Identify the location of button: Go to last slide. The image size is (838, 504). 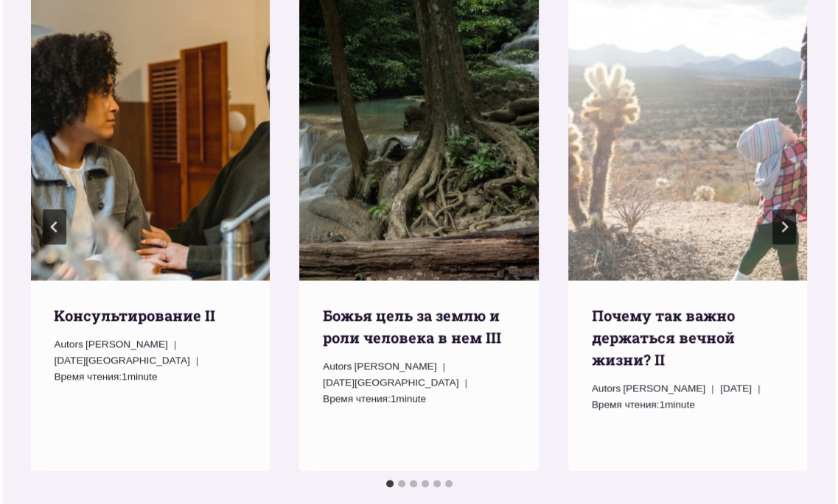
(54, 227).